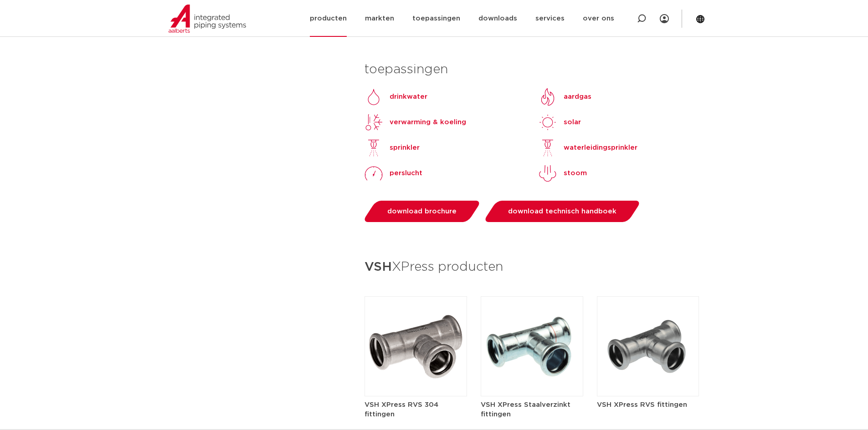  Describe the element at coordinates (393, 173) in the screenshot. I see `a: perslucht` at that location.